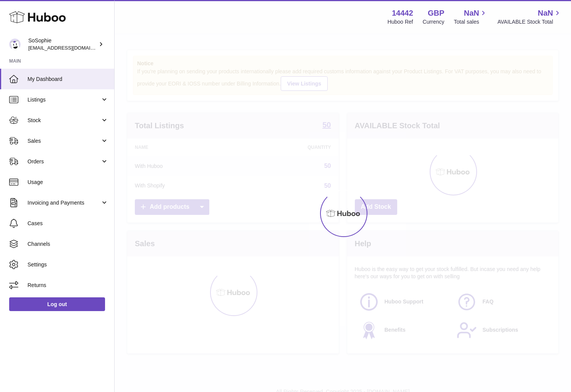 The width and height of the screenshot is (571, 392). I want to click on strong: GBP, so click(435, 13).